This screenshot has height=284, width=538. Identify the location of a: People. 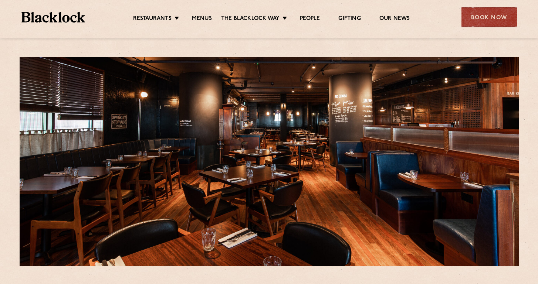
(310, 19).